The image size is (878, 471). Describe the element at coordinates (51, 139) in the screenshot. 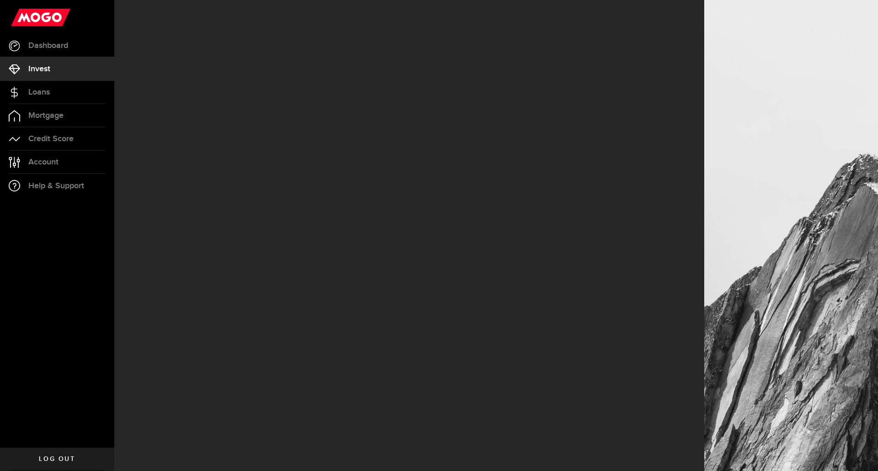

I see `span: Credit Score` at that location.